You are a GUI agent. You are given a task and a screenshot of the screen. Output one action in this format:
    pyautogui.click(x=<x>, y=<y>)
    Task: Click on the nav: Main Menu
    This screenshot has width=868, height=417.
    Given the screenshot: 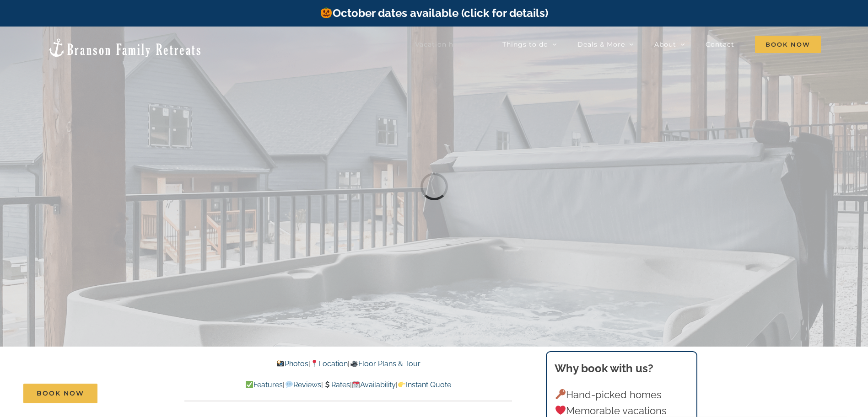 What is the action you would take?
    pyautogui.click(x=618, y=44)
    